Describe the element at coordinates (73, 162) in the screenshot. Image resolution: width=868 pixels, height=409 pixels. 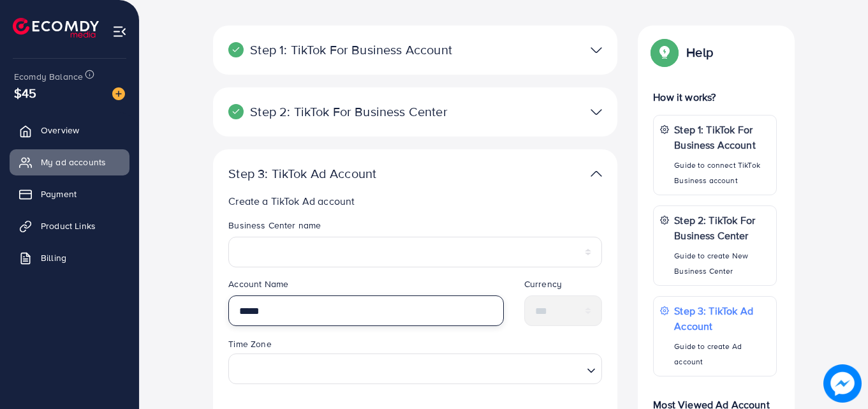
I see `span: My ad accounts` at that location.